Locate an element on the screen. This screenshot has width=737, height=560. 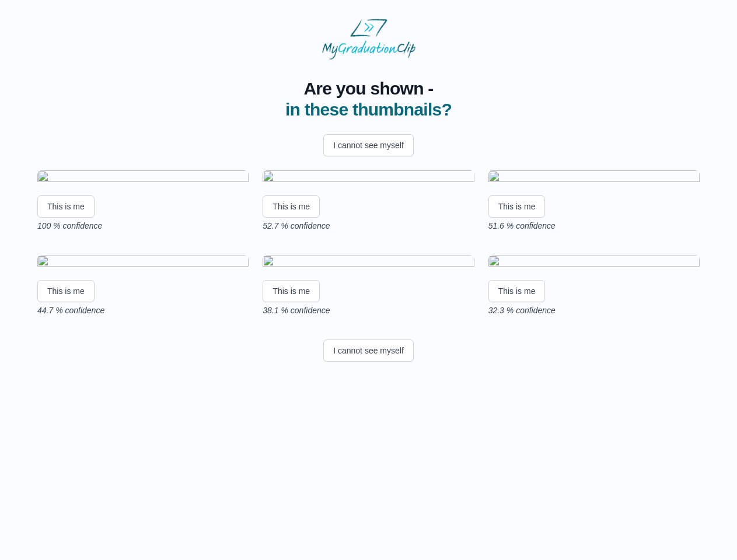
img: 9825119f57e815b59cd64727444993e34f620312.gif is located at coordinates (594, 178).